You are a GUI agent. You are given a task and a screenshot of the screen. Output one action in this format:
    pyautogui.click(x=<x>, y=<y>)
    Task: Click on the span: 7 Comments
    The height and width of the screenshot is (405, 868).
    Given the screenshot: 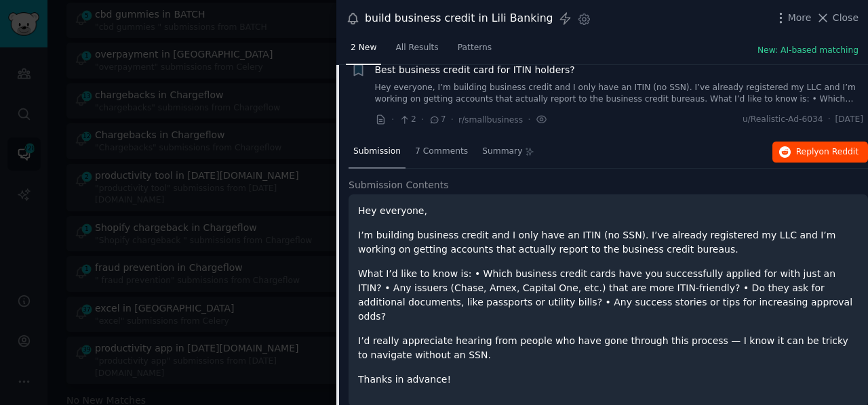 What is the action you would take?
    pyautogui.click(x=441, y=152)
    